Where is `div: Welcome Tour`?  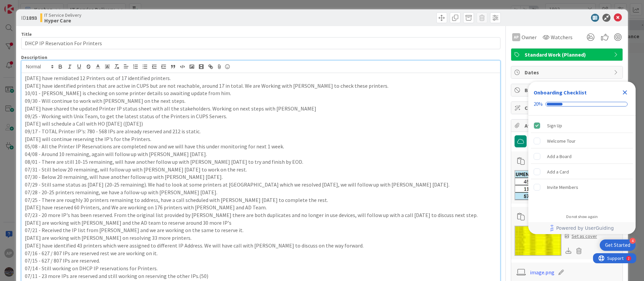
div: Welcome Tour is located at coordinates (561, 141).